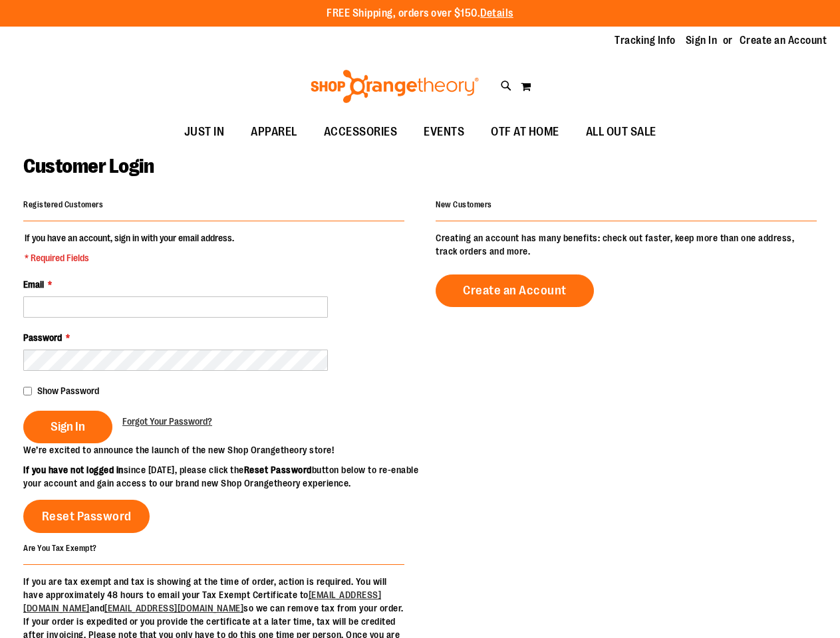  What do you see at coordinates (420, 14) in the screenshot?
I see `p: FREE Shipping, orders over $150.` at bounding box center [420, 14].